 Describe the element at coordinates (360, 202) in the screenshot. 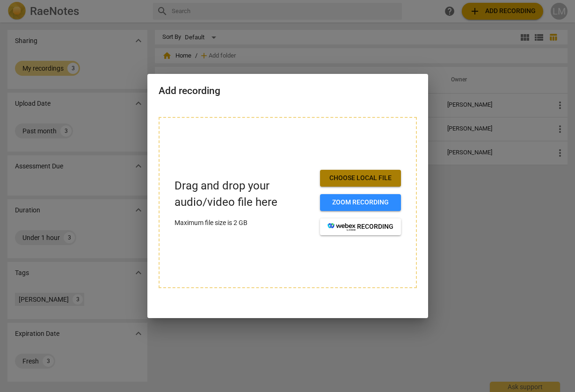

I see `span: Zoom recording` at that location.